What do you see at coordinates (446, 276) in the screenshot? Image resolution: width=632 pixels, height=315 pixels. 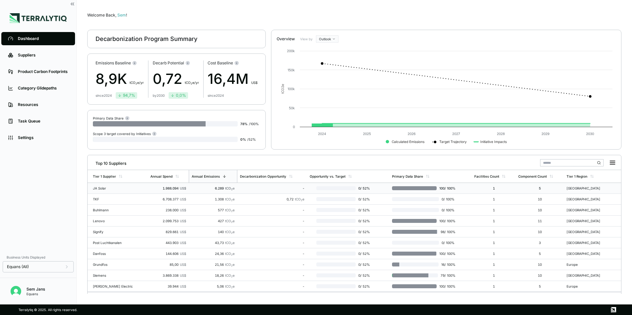 I see `span: 79 / 100 %` at bounding box center [446, 276].